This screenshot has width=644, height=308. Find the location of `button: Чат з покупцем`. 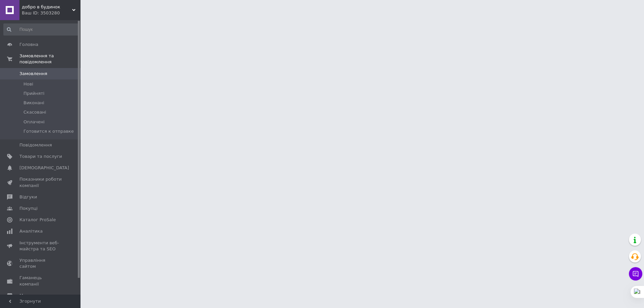

button: Чат з покупцем is located at coordinates (635, 274).